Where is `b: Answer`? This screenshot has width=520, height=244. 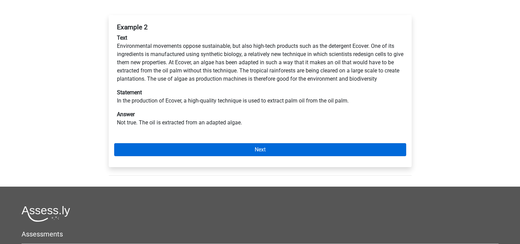 b: Answer is located at coordinates (126, 114).